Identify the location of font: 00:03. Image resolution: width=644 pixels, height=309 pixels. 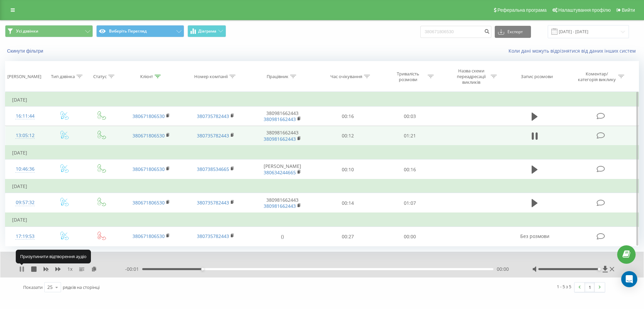
(410, 115).